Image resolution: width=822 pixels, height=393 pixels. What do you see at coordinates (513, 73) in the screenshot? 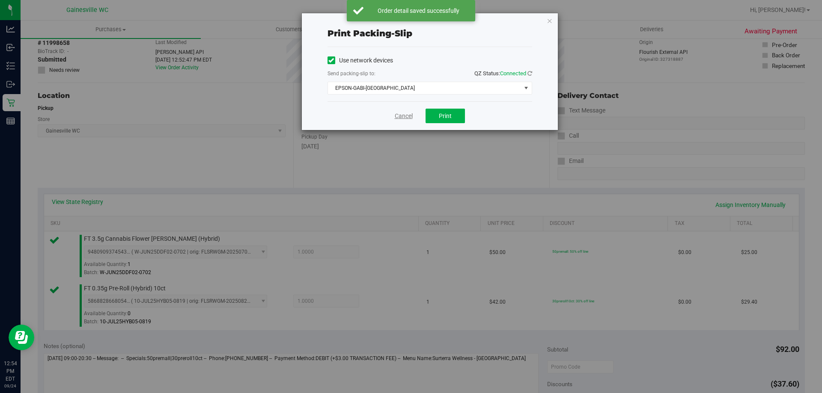
I see `span: Connected` at bounding box center [513, 73].